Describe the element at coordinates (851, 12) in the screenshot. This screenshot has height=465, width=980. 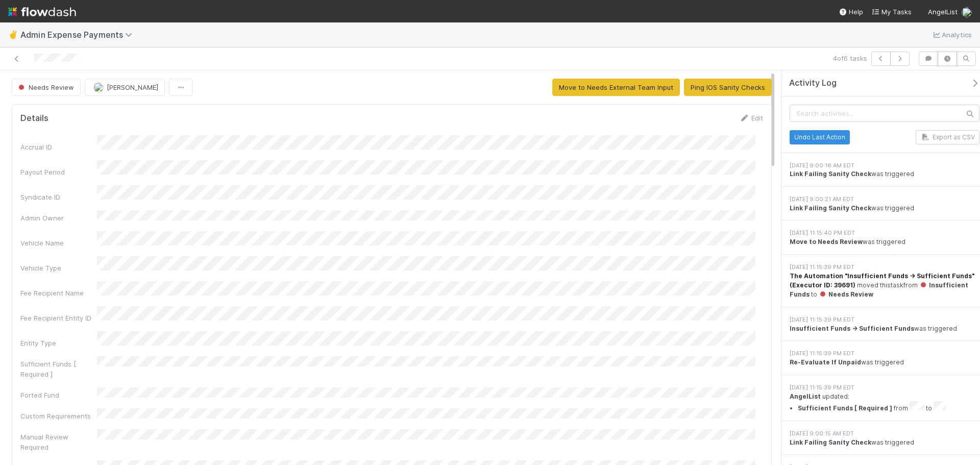
I see `div: Help` at that location.